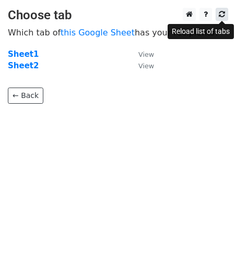 The width and height of the screenshot is (236, 258). Describe the element at coordinates (210, 233) in the screenshot. I see `div: Chat Widget` at that location.